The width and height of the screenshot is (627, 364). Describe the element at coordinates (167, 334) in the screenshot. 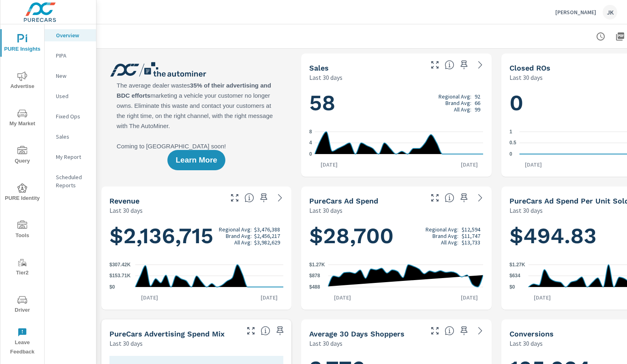

I see `h5: PureCars Advertising Spend Mix` at that location.